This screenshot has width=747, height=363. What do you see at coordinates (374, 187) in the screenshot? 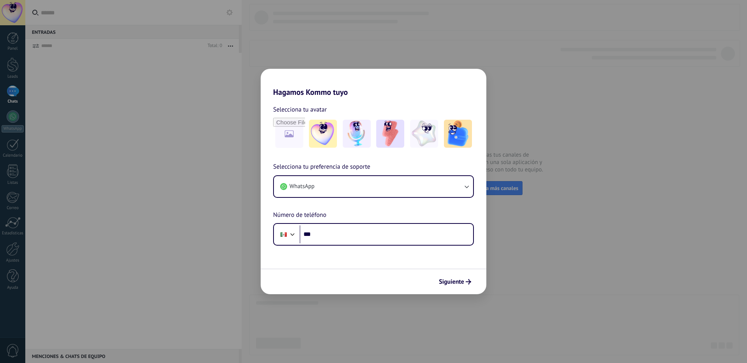
I see `button: WhatsApp` at bounding box center [374, 187].